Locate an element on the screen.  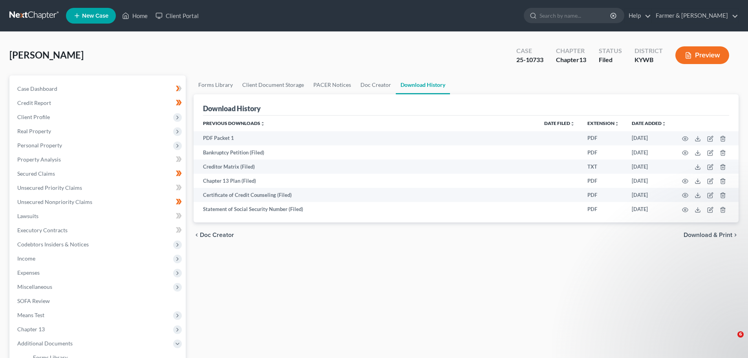
span: Download & Print is located at coordinates (708, 235).